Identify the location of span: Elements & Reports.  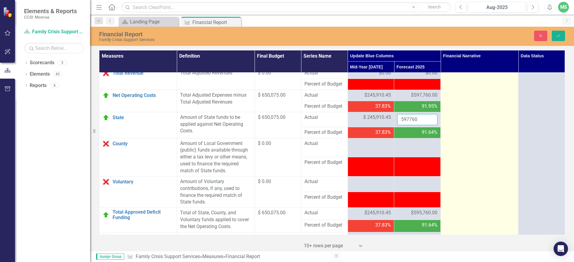
(50, 11).